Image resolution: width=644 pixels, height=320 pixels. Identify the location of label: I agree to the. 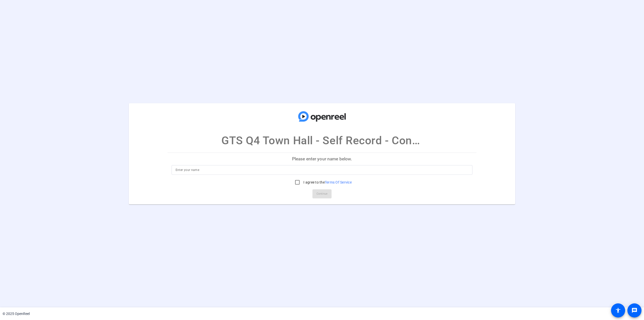
(327, 182).